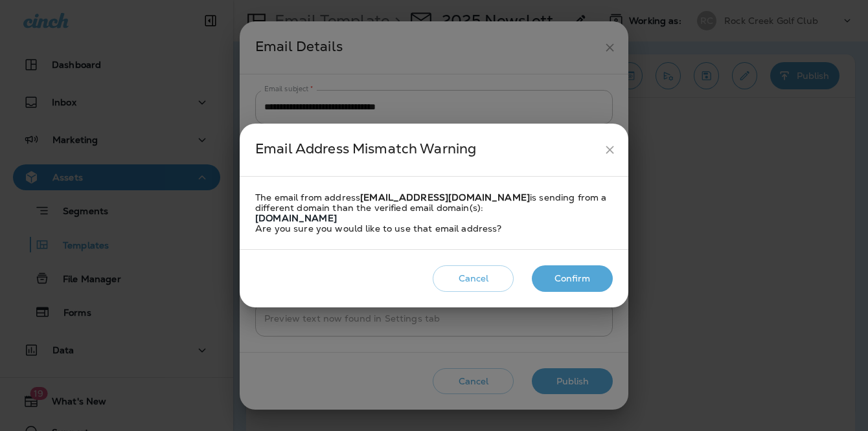 This screenshot has height=431, width=868. What do you see at coordinates (434, 213) in the screenshot?
I see `div: The email from address is sending from a different domain than the verified email domain(s): Are ...` at bounding box center [434, 213].